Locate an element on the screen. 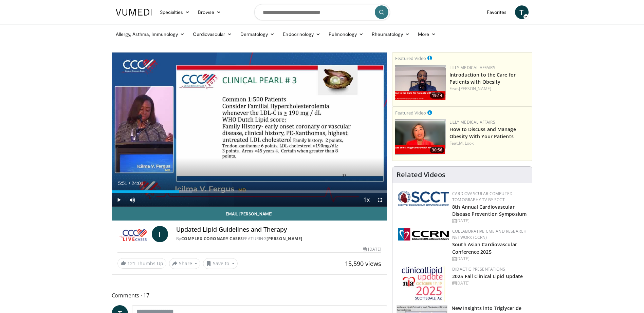 The width and height of the screenshot is (644, 313). a: T is located at coordinates (521, 12).